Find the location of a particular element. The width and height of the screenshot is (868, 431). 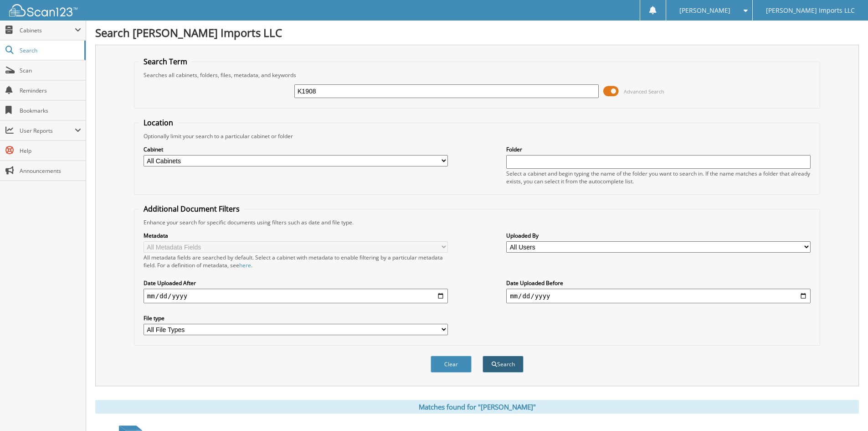

span: Advanced Search is located at coordinates (644, 92).